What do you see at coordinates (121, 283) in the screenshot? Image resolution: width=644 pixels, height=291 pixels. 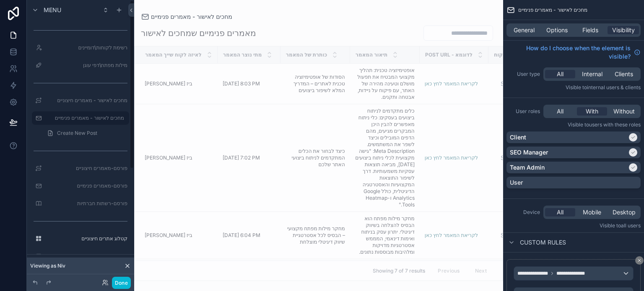 I see `button: Done` at bounding box center [121, 283].